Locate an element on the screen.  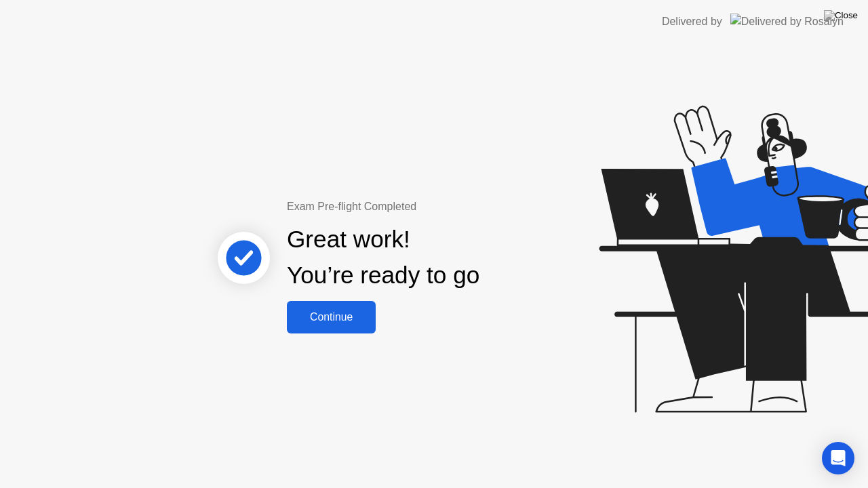
div: Delivered by is located at coordinates (692, 22).